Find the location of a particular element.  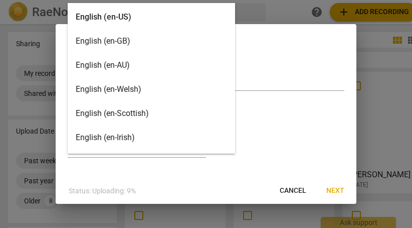

span: Next is located at coordinates (335, 191).